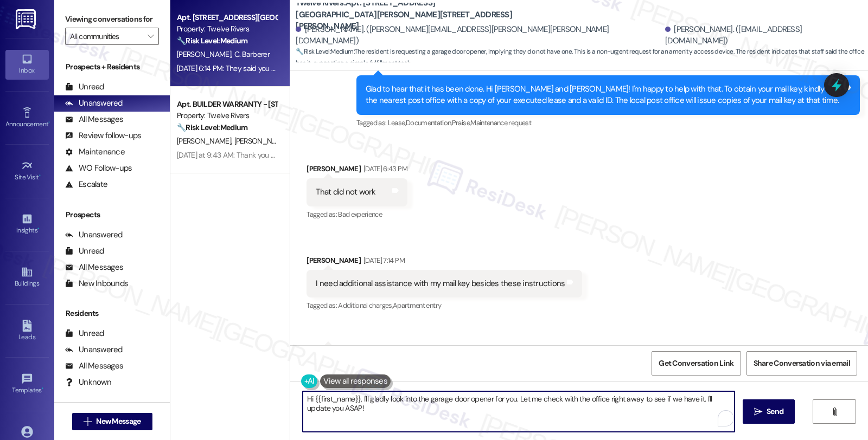 This screenshot has width=868, height=440. What do you see at coordinates (345, 192) in the screenshot?
I see `div: That did not work` at bounding box center [345, 192].